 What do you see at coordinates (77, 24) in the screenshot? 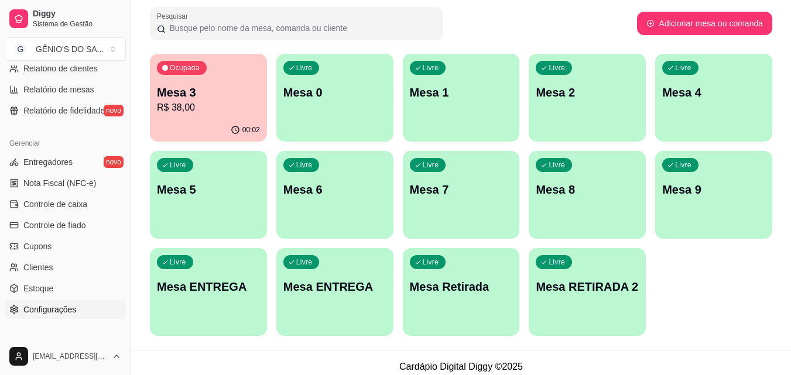
I see `span: Sistema de Gestão` at bounding box center [77, 24].